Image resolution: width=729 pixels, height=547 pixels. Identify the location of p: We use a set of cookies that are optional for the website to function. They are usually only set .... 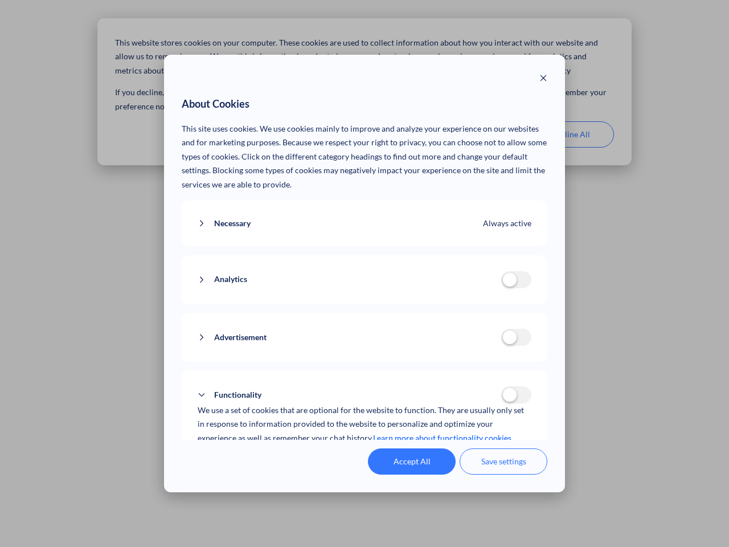
(365, 424).